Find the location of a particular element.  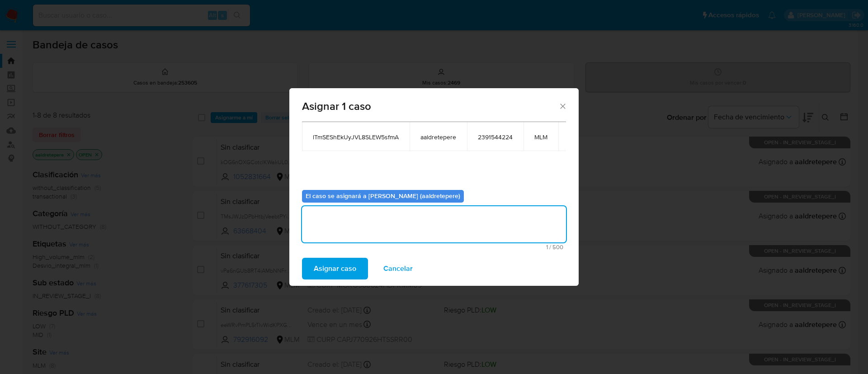

span: 2391544224 is located at coordinates (495, 137).